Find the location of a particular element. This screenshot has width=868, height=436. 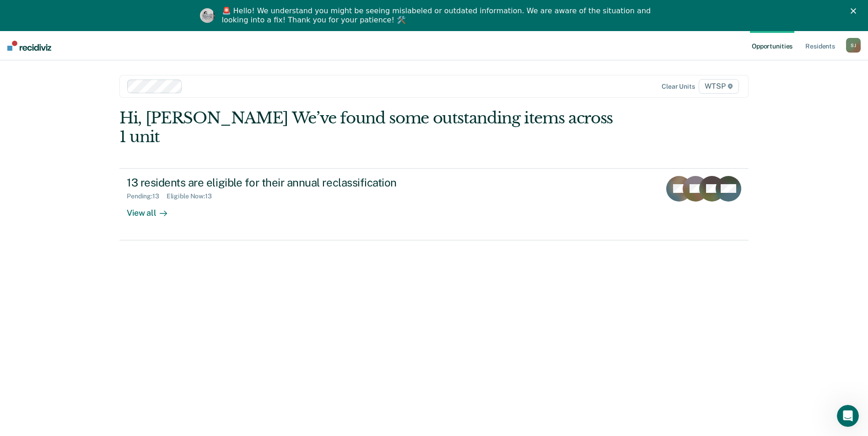

span: WTSP is located at coordinates (719, 87).